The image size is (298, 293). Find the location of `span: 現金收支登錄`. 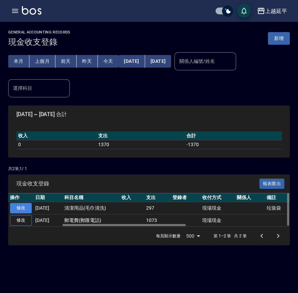

span: 現金收支登錄 is located at coordinates (138, 184).